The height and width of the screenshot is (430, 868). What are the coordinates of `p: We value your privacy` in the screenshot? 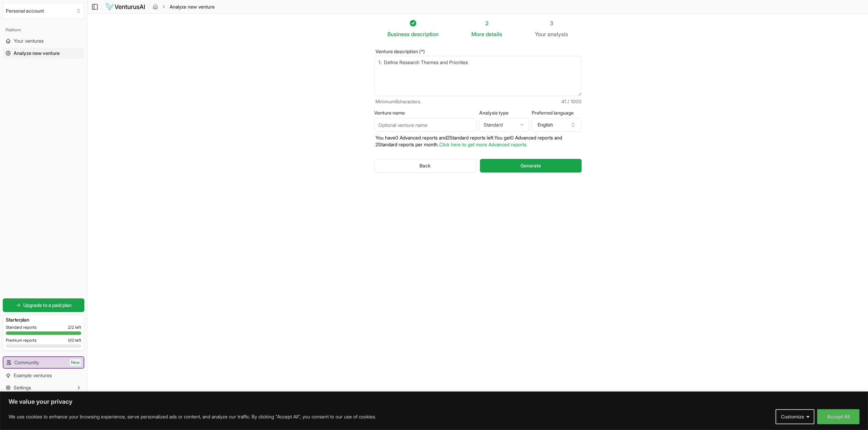 It's located at (434, 402).